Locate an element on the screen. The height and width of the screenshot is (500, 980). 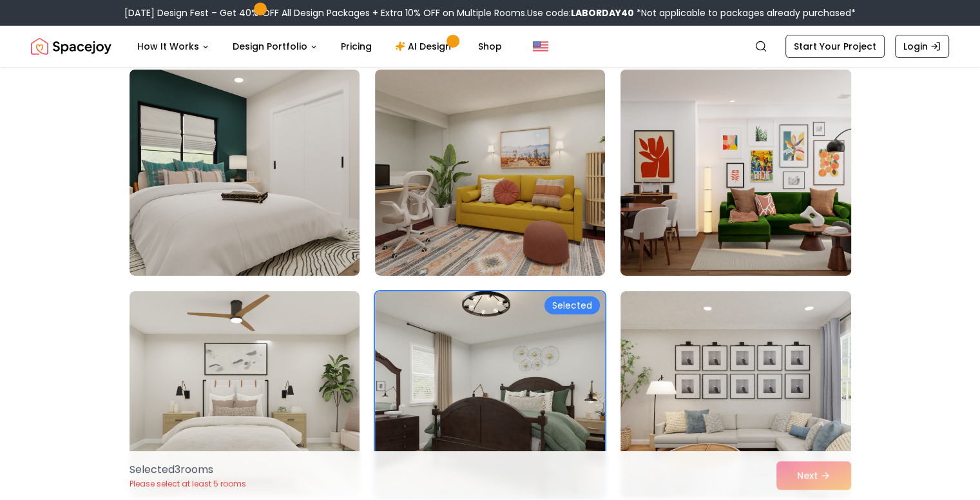
nav: Main is located at coordinates (320, 47).